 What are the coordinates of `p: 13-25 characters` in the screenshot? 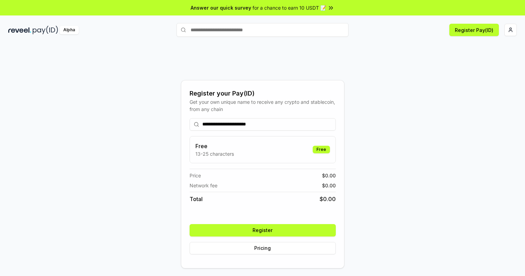 It's located at (215, 154).